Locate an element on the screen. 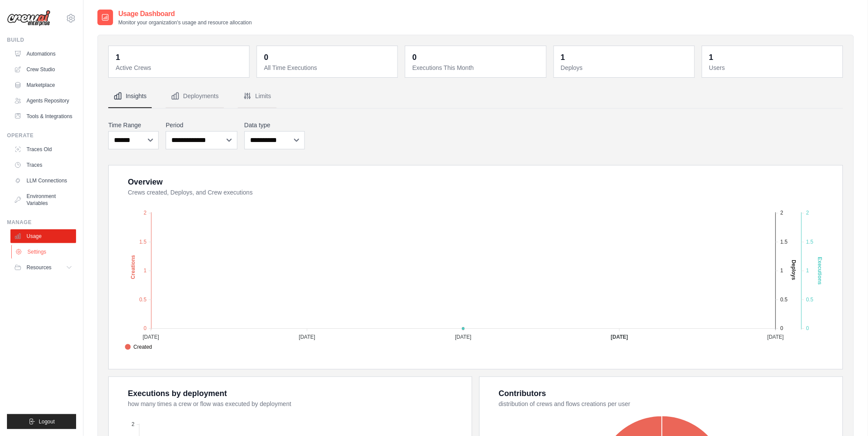  div: Build is located at coordinates (41, 40).